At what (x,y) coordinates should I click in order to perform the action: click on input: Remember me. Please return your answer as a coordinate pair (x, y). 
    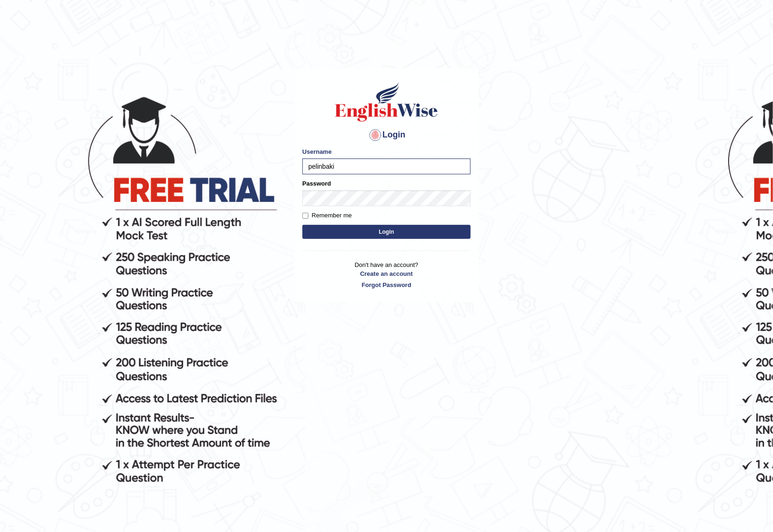
    Looking at the image, I should click on (305, 215).